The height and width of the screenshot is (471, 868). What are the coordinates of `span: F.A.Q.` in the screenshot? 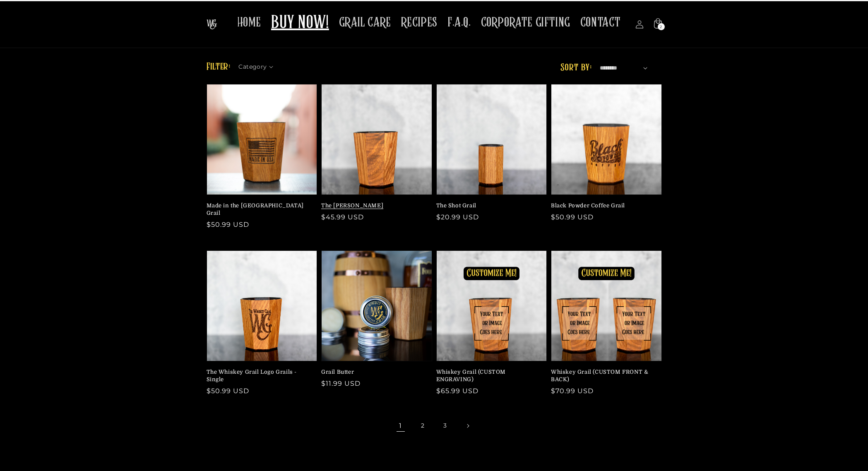 It's located at (459, 23).